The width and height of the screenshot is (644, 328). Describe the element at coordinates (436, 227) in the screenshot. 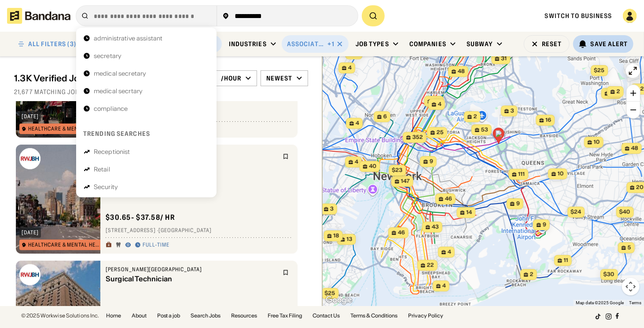

I see `span: 43` at that location.